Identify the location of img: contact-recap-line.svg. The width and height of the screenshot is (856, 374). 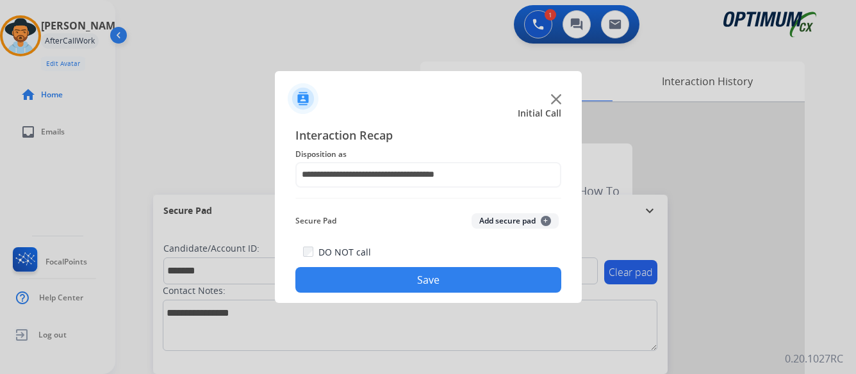
(428, 198).